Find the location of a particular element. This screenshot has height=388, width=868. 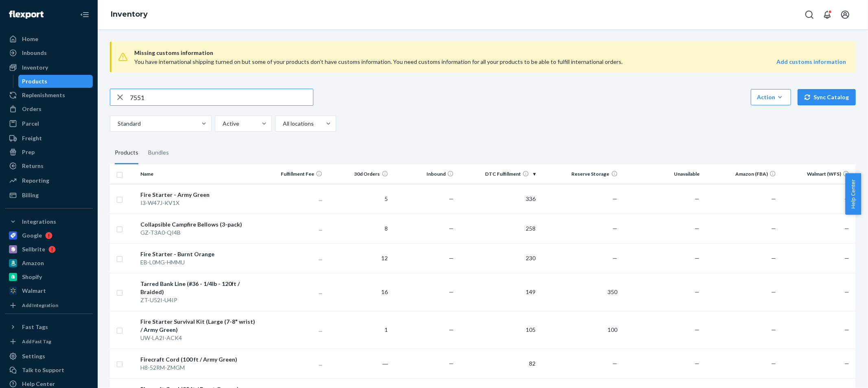

a: Sellbrite is located at coordinates (49, 249).